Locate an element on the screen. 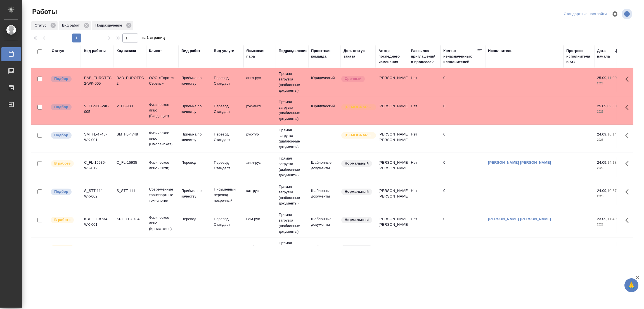 The width and height of the screenshot is (644, 309). p: Современные транспортные технологии is located at coordinates (162, 195).